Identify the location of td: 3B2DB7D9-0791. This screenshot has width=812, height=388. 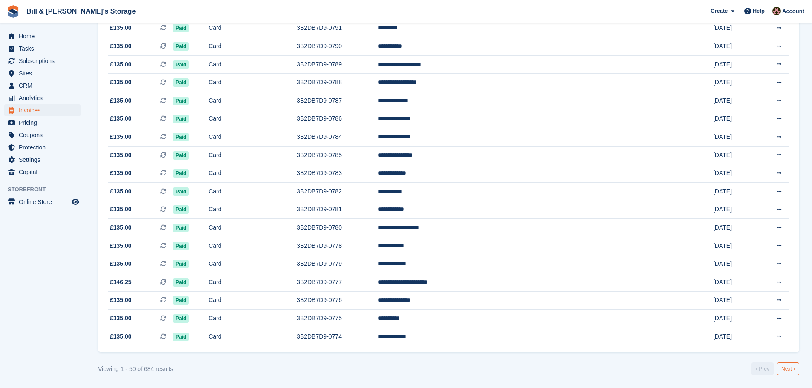
(337, 28).